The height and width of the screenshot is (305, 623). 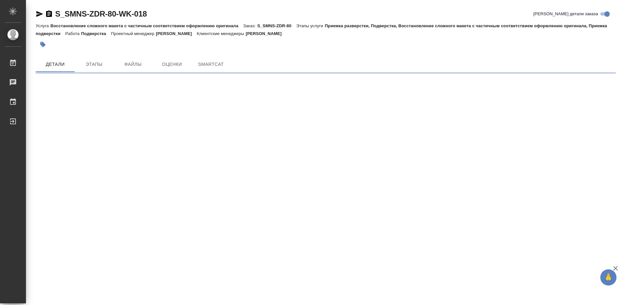 What do you see at coordinates (211, 64) in the screenshot?
I see `span: SmartCat` at bounding box center [211, 64].